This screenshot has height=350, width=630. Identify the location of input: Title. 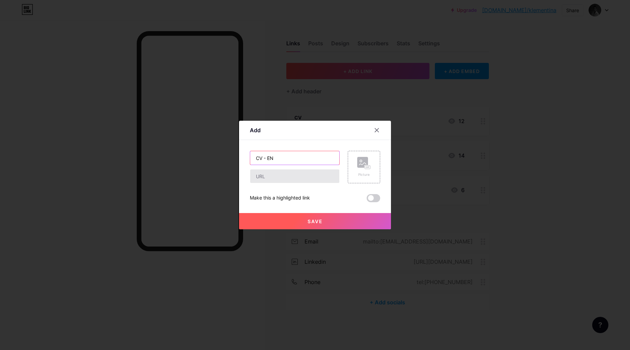
(295, 158).